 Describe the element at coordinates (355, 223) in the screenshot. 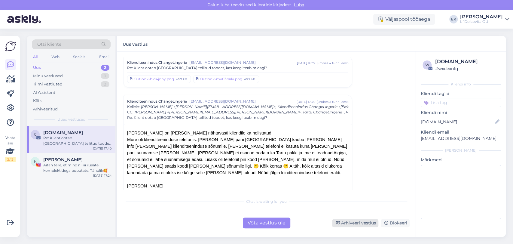

I see `div: Arhiveeri vestlus` at that location.